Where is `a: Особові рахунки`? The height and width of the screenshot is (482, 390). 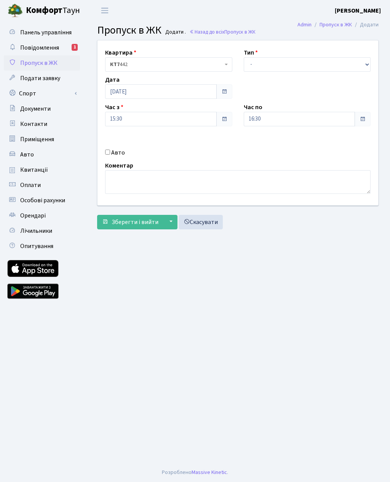 a: Особові рахунки is located at coordinates (42, 200).